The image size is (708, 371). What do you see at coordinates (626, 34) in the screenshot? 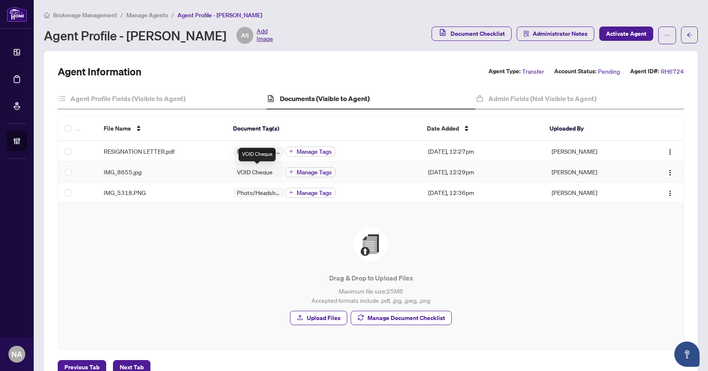
I see `button: Activate Agent` at bounding box center [626, 34].